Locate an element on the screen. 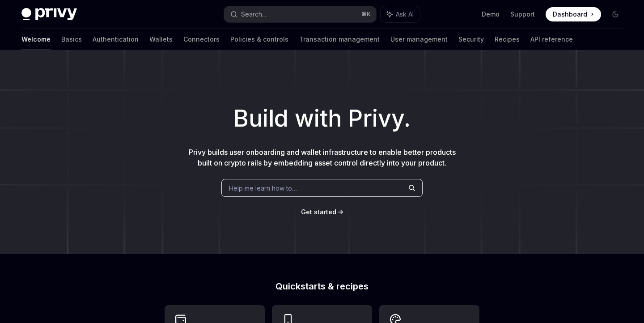  span: Get started is located at coordinates (318, 212).